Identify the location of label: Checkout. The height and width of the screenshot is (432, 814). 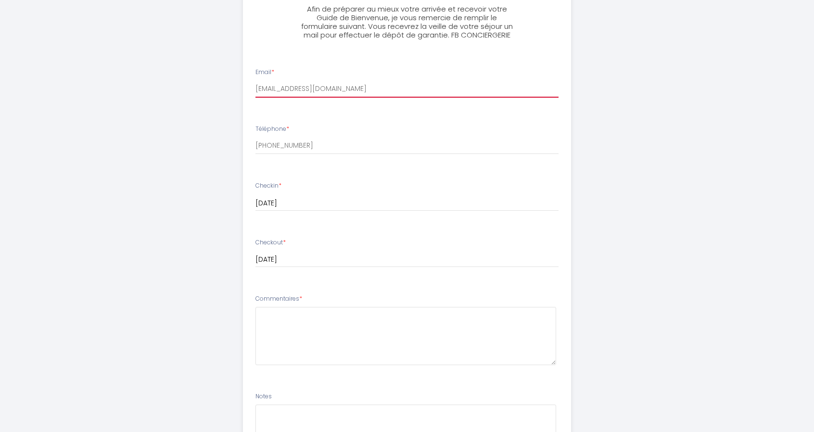
(270, 243).